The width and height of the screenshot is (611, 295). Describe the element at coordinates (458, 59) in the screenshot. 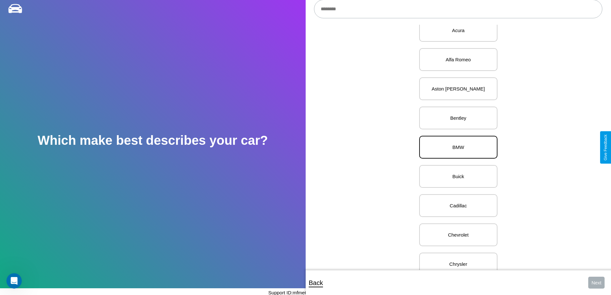

I see `p: Alfa Romeo` at that location.